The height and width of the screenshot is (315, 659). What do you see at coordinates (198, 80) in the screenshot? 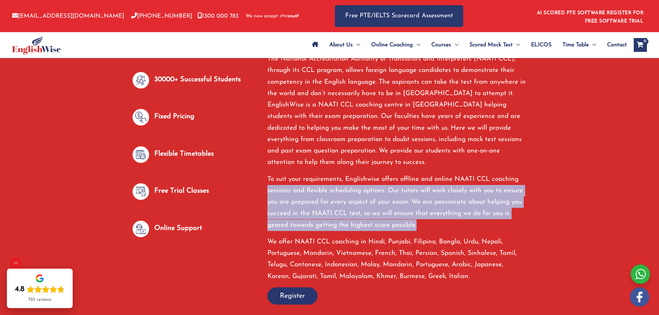
I see `p: 30000+ Successful Students` at bounding box center [198, 80].